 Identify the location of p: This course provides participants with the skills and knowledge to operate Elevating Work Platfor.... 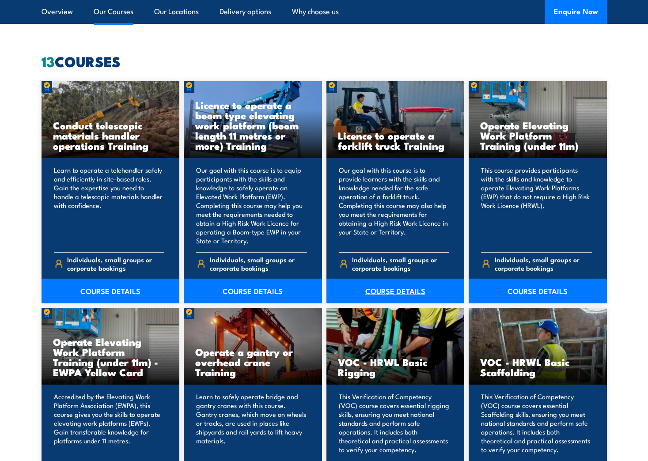
(536, 205).